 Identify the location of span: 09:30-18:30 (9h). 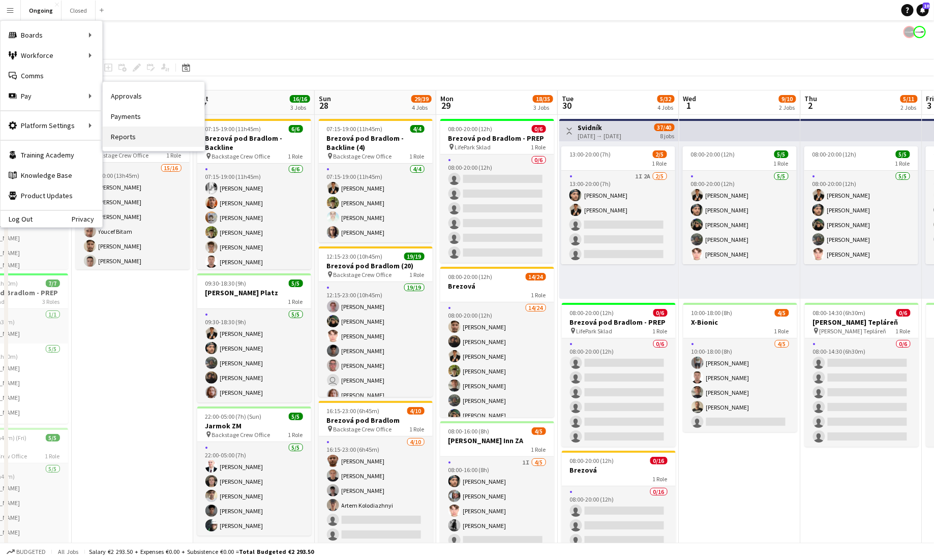
(226, 283).